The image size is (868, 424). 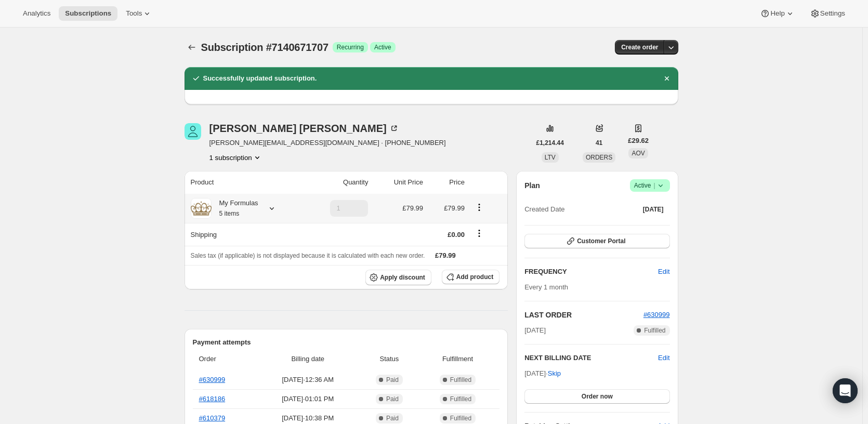 I want to click on div: Open Intercom Messenger, so click(x=845, y=391).